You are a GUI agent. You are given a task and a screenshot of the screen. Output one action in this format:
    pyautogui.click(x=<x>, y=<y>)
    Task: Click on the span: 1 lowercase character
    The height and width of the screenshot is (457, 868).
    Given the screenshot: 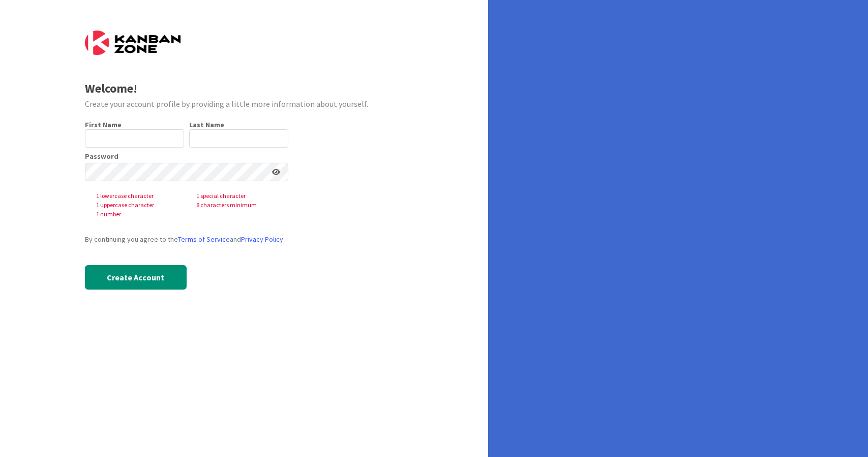 What is the action you would take?
    pyautogui.click(x=137, y=196)
    